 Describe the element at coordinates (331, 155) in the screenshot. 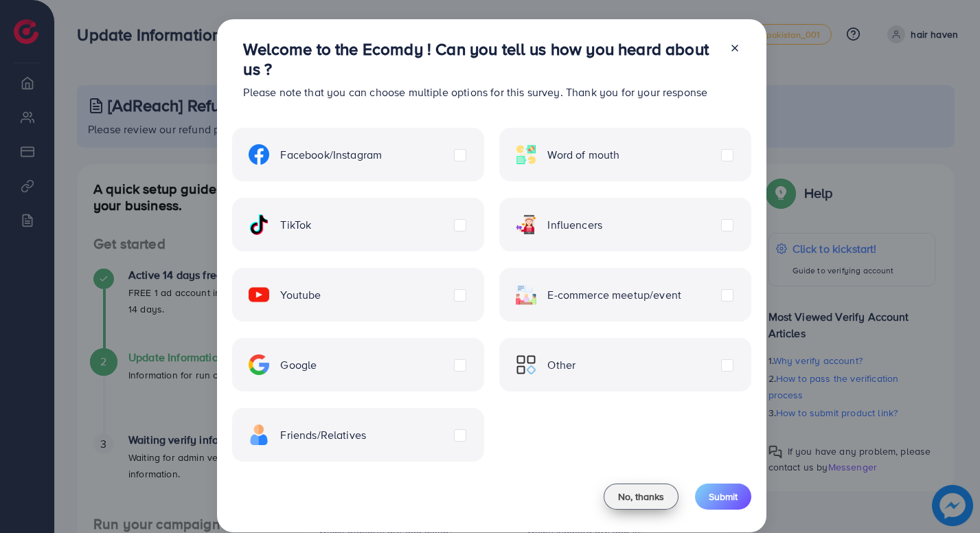

I see `span: Facebook/Instagram` at that location.